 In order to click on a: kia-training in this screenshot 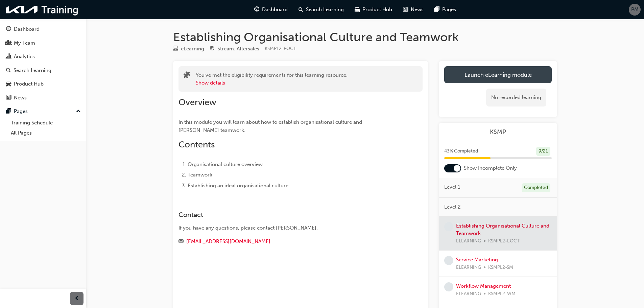, I will do `click(42, 9)`.